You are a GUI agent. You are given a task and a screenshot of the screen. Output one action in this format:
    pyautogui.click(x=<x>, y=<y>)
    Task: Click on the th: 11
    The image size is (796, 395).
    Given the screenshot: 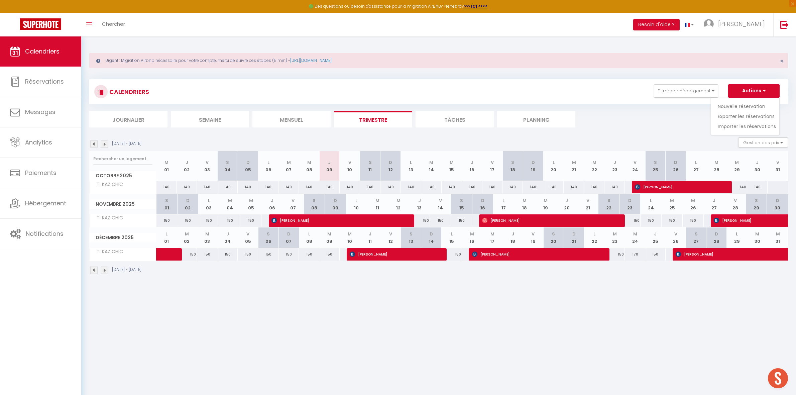 What is the action you would take?
    pyautogui.click(x=370, y=237)
    